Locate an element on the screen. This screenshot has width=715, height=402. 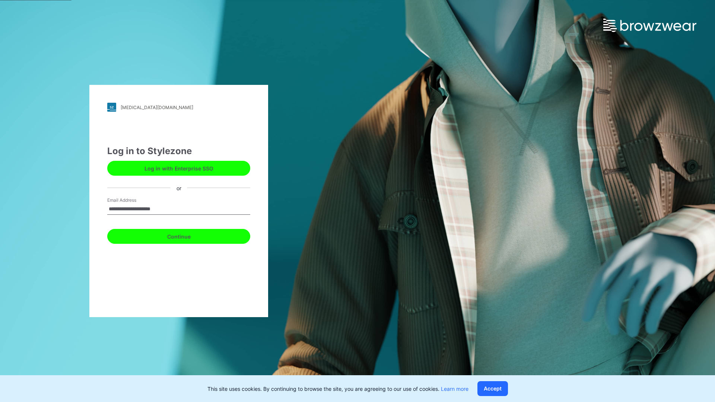
div: Log in to Stylezone is located at coordinates (179, 151).